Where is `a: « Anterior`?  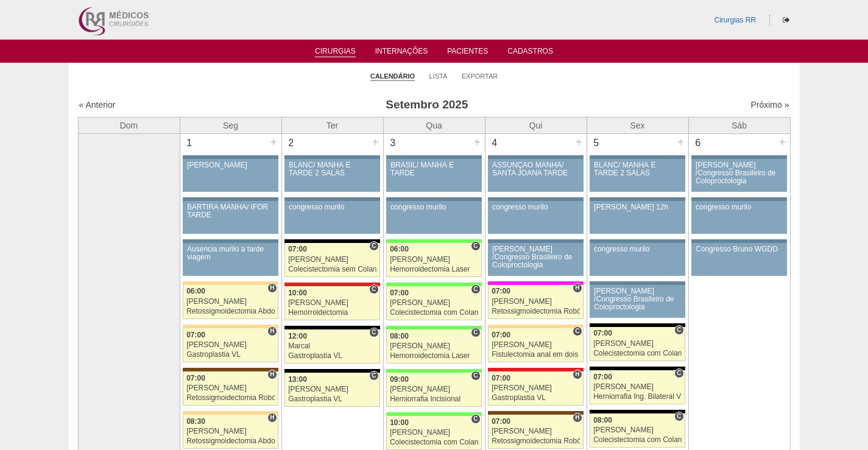 a: « Anterior is located at coordinates (97, 105).